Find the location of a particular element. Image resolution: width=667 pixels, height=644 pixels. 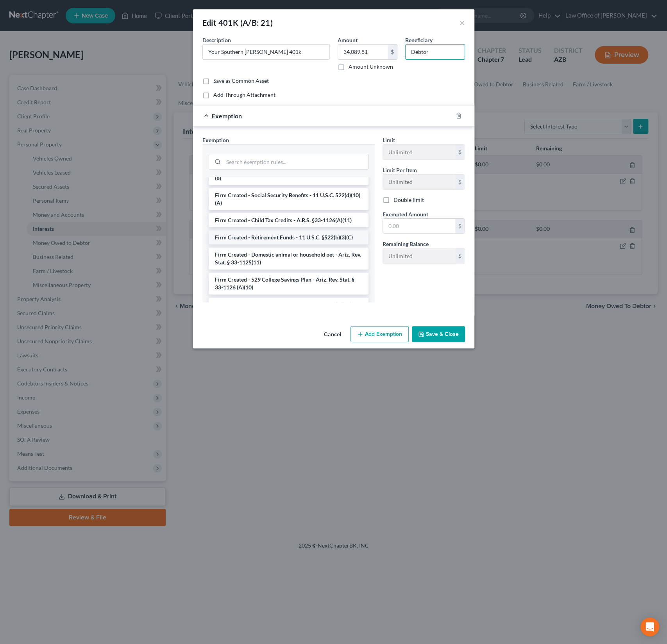

label: Limit Per Item is located at coordinates (400, 170).